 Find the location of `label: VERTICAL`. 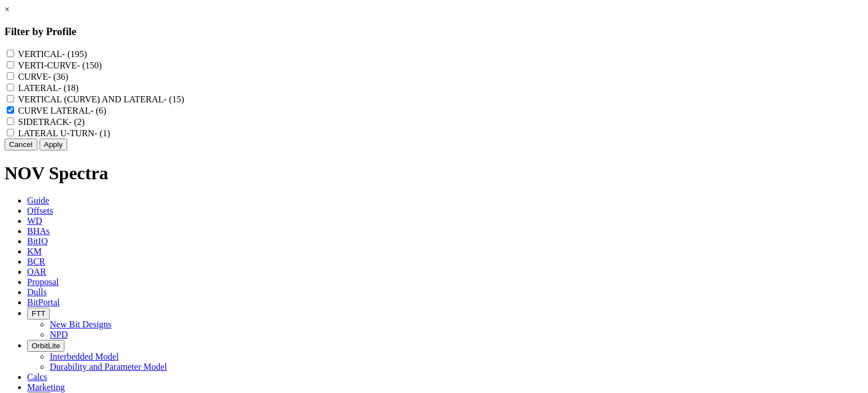

label: VERTICAL is located at coordinates (53, 54).